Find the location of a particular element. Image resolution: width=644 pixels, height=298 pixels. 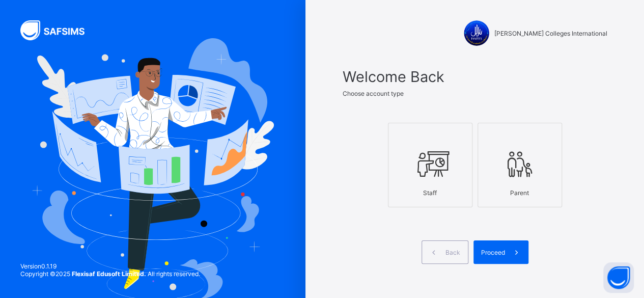

span: Back is located at coordinates (453, 252).